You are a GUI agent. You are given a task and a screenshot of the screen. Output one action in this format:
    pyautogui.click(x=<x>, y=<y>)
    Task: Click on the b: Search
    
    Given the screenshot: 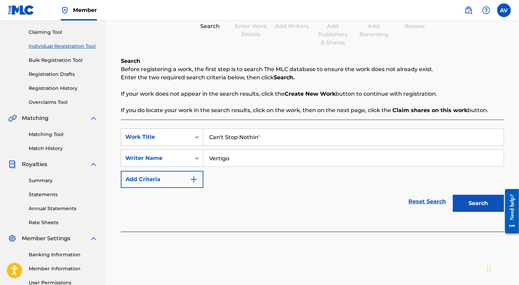 What is the action you would take?
    pyautogui.click(x=130, y=61)
    